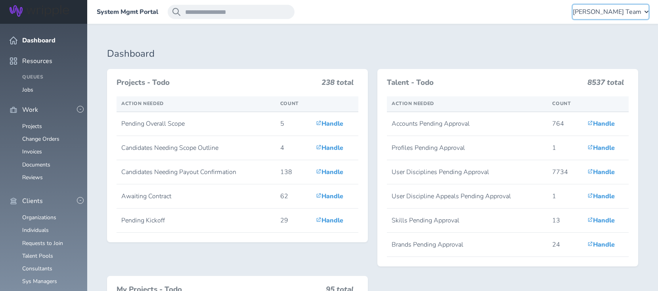 The image size is (658, 291). I want to click on span: Clients, so click(33, 201).